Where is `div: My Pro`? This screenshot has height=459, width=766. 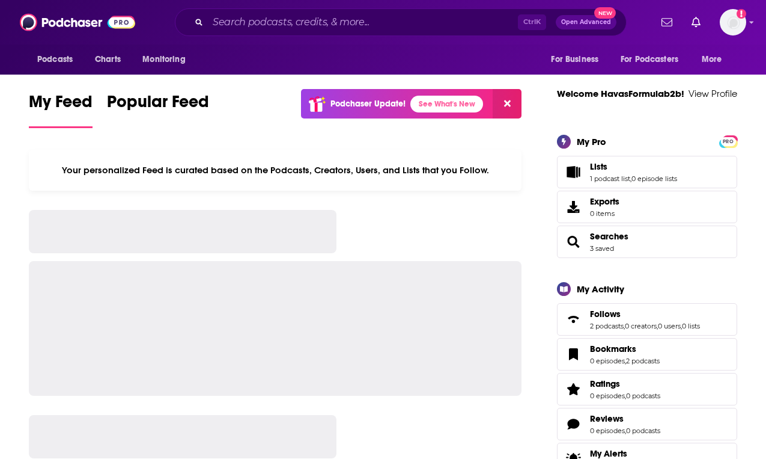 div: My Pro is located at coordinates (591, 141).